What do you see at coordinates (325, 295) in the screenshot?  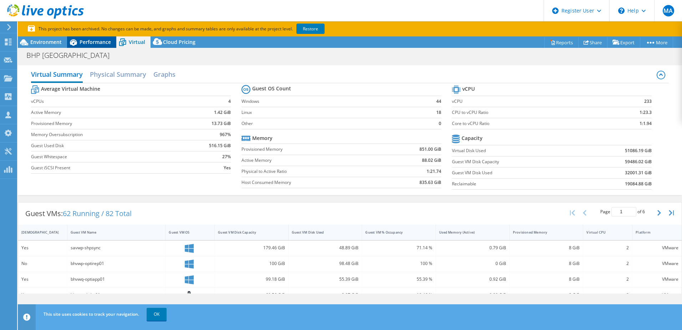 I see `div: 8.97 GiB` at bounding box center [325, 295].